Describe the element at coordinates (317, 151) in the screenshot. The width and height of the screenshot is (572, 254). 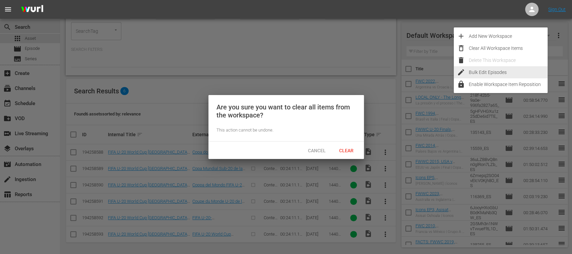
I see `span: Cancel` at that location.